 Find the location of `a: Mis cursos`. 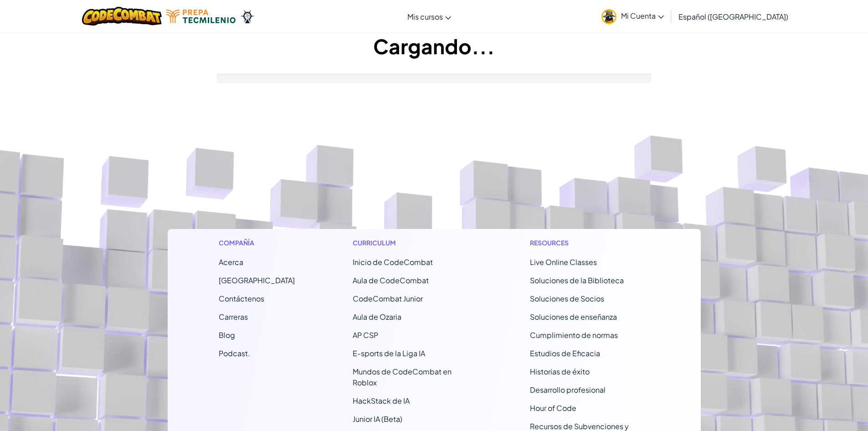

a: Mis cursos is located at coordinates (429, 17).